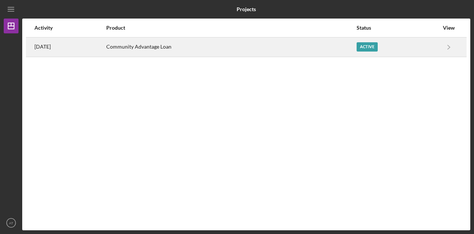  What do you see at coordinates (246, 9) in the screenshot?
I see `b: Projects` at bounding box center [246, 9].